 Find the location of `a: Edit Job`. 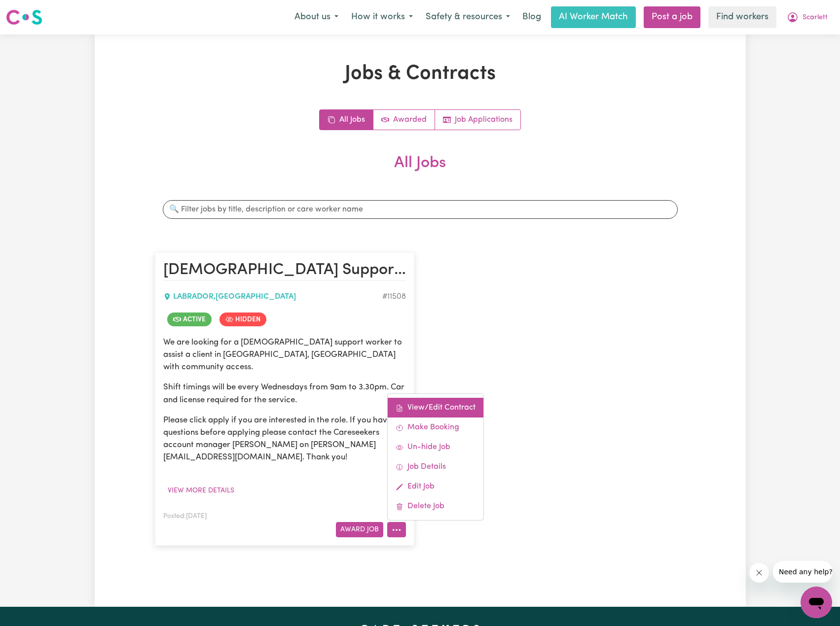

a: Edit Job is located at coordinates (435, 486).